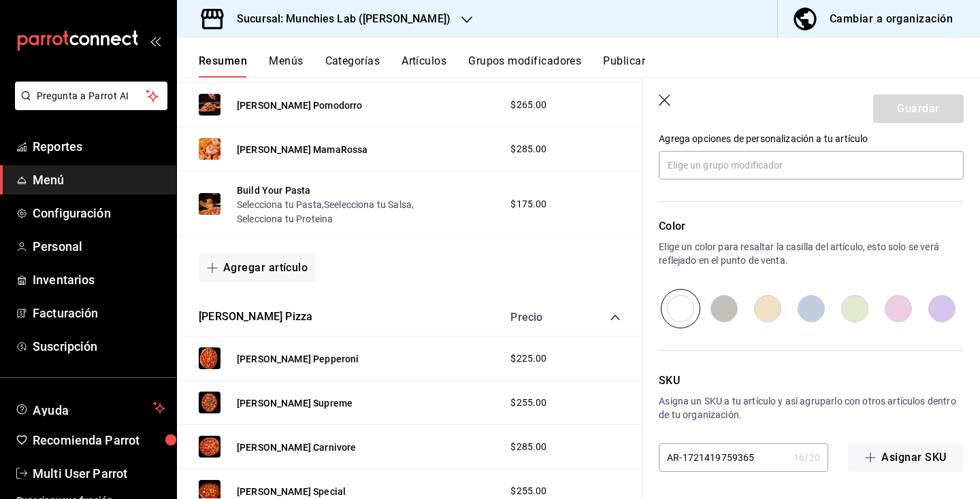 The height and width of the screenshot is (499, 980). Describe the element at coordinates (99, 279) in the screenshot. I see `span: Inventarios` at that location.